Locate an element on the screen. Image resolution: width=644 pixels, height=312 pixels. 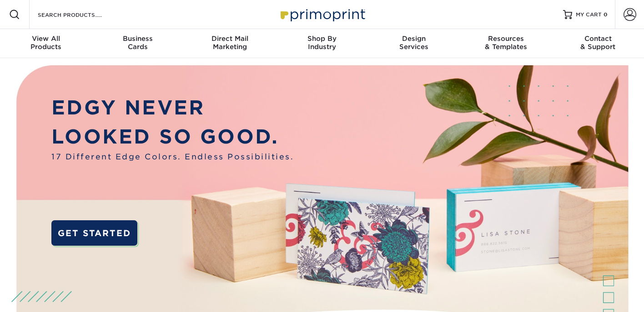
a: BusinessCards is located at coordinates (138, 44).